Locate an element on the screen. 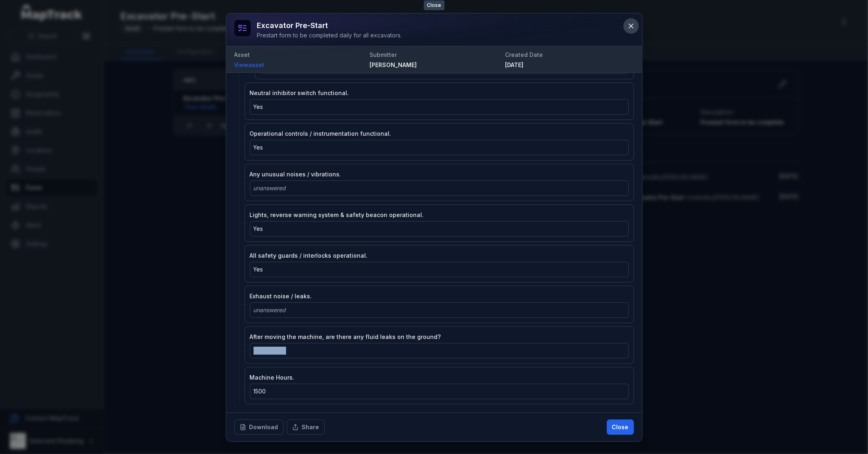 The image size is (868, 454). a: Viewasset is located at coordinates (299, 65).